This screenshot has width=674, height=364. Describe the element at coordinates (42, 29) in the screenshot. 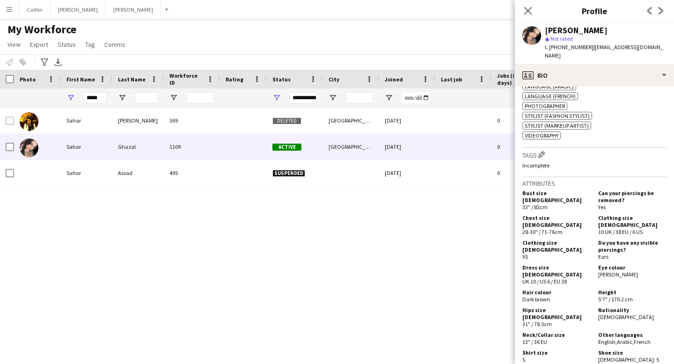

I see `span: My Workforce` at that location.